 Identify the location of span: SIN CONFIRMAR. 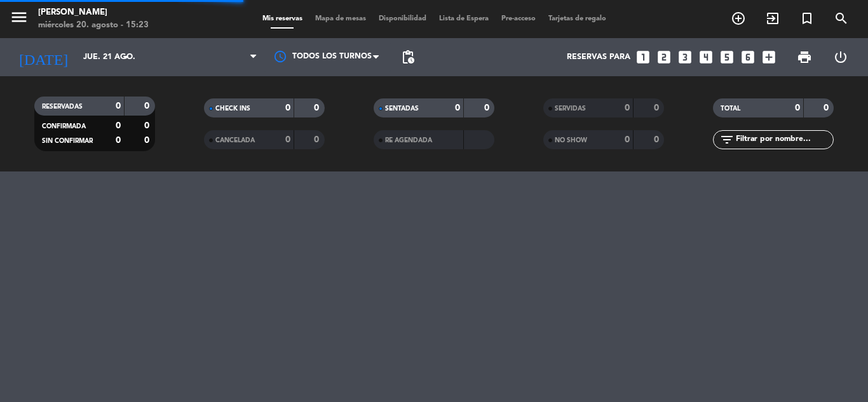
(67, 141).